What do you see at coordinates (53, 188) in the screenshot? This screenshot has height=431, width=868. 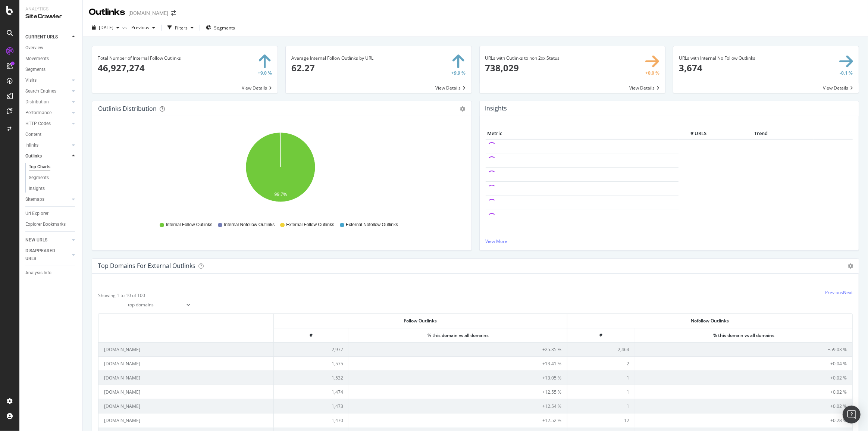 I see `a: Insights` at bounding box center [53, 188].